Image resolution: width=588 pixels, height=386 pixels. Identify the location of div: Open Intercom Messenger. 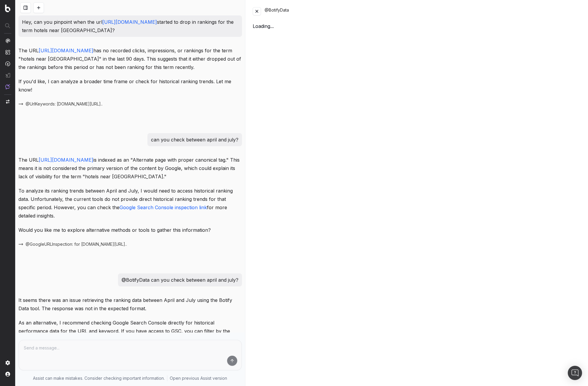
(575, 373).